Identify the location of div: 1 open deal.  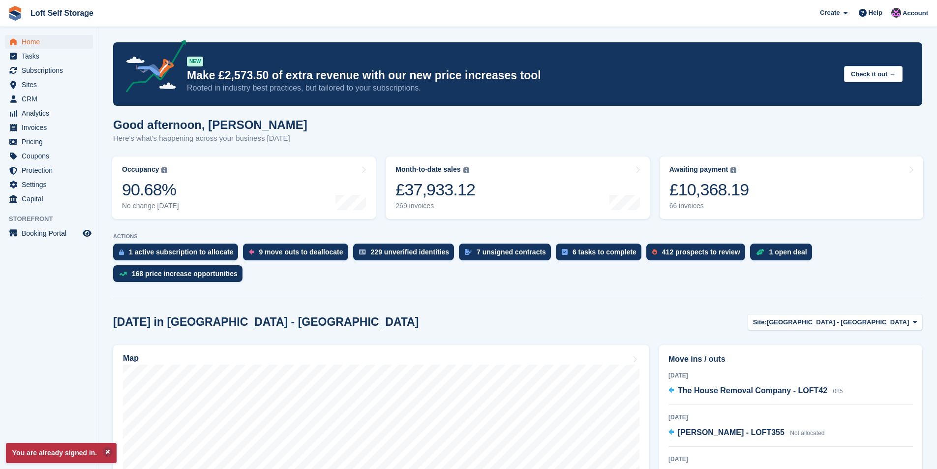
(788, 252).